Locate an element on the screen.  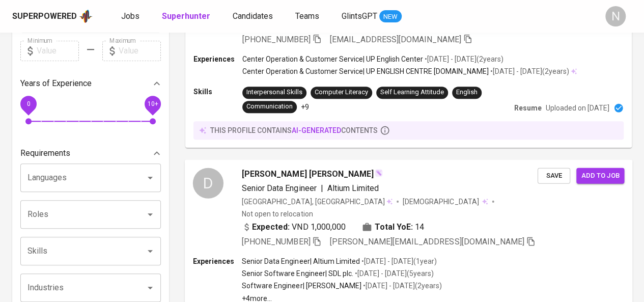
span: NEW is located at coordinates (390, 17).